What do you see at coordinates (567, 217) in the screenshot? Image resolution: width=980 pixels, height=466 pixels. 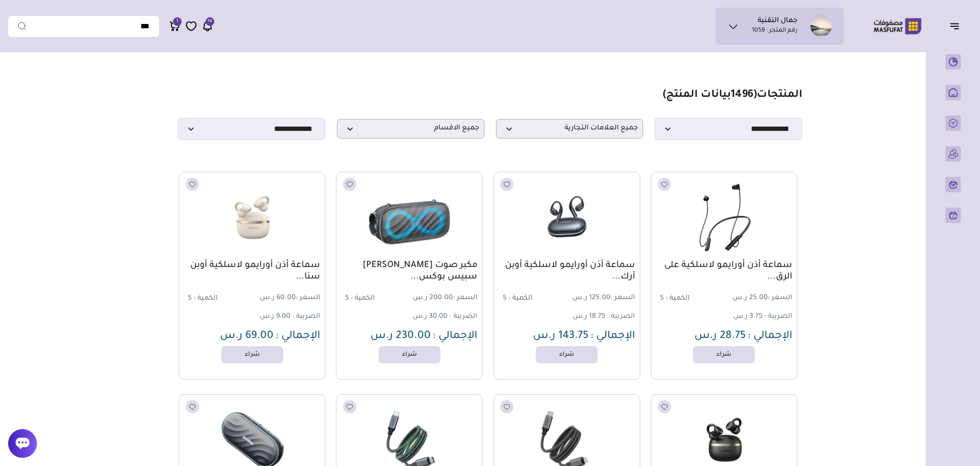 I see `img: 20250910151422978062.png` at bounding box center [567, 217].